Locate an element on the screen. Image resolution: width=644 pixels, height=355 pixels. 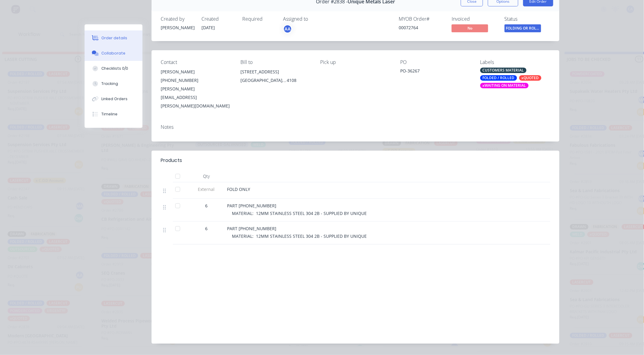
div: Required is located at coordinates (259, 19).